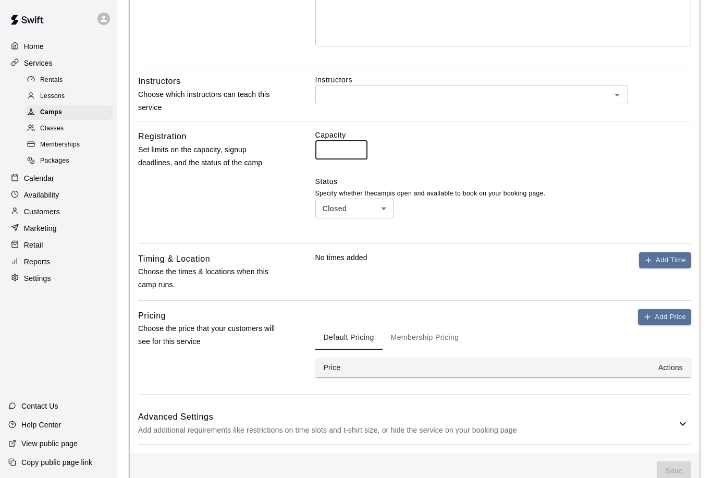  What do you see at coordinates (71, 161) in the screenshot?
I see `a: Packages` at bounding box center [71, 161].